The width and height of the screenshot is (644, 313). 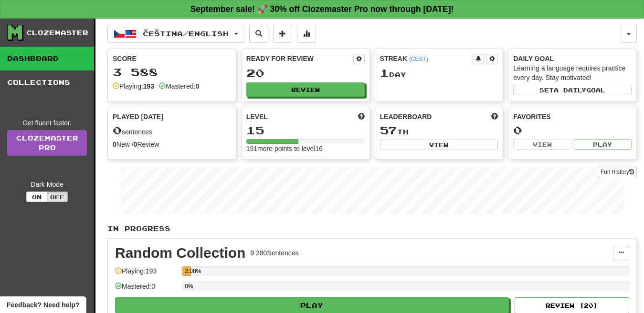 What do you see at coordinates (361, 117) in the screenshot?
I see `span: Score more points to level up` at bounding box center [361, 117].